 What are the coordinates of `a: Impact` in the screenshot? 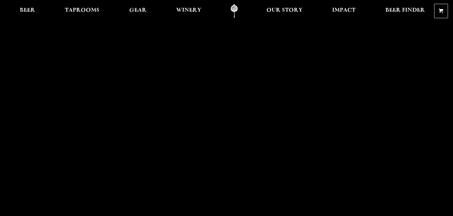 It's located at (344, 11).